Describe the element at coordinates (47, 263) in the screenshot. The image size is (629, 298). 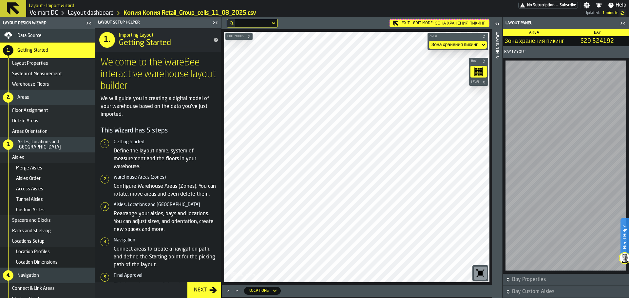
I see `li: menu Location Dimensions` at that location.